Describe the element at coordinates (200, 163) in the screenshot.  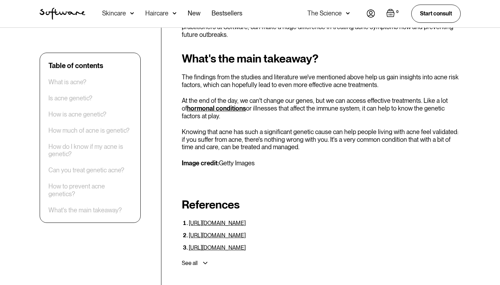
I see `strong: Image credit:` at that location.